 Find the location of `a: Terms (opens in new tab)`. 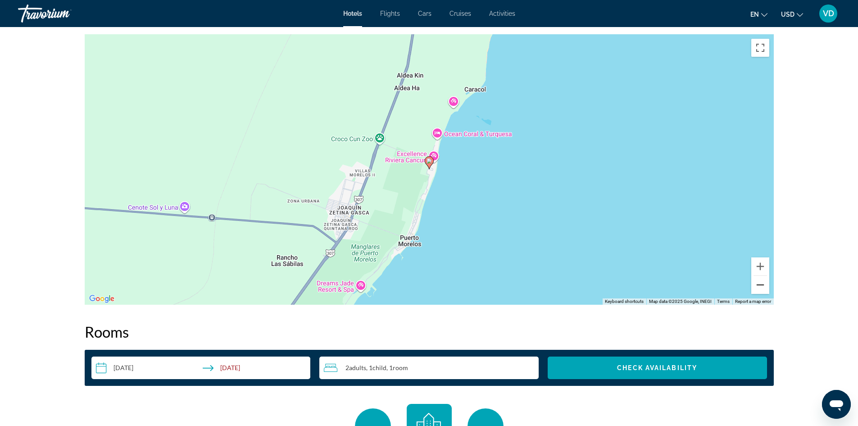

a: Terms (opens in new tab) is located at coordinates (723, 301).